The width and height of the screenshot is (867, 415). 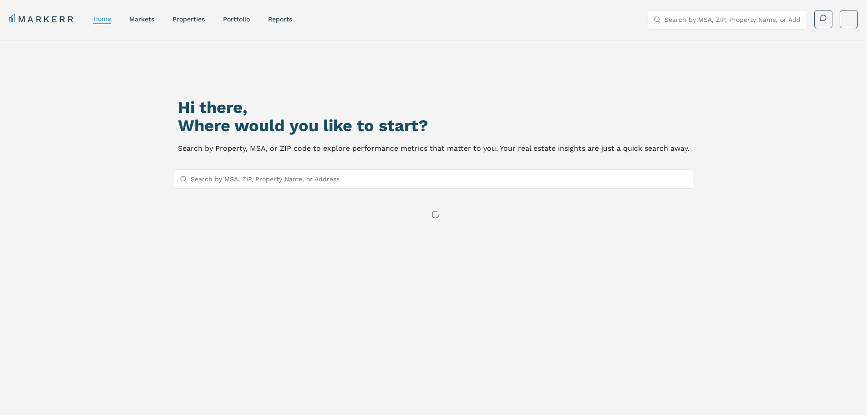 I want to click on a: markets, so click(x=142, y=19).